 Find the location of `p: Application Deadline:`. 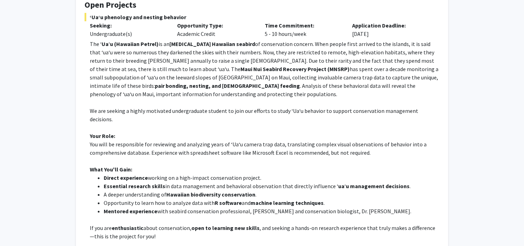

p: Application Deadline: is located at coordinates (390, 25).